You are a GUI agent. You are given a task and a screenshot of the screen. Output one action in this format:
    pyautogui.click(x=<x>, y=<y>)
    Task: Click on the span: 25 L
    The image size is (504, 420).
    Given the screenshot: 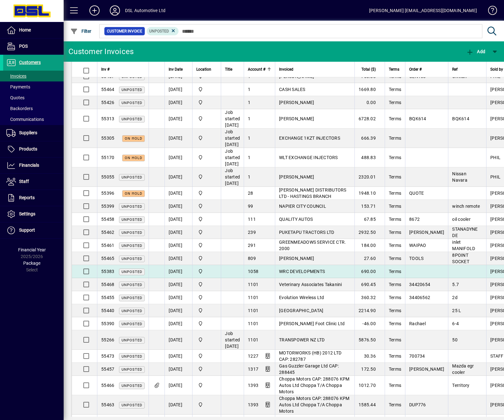 What is the action you would take?
    pyautogui.click(x=457, y=310)
    